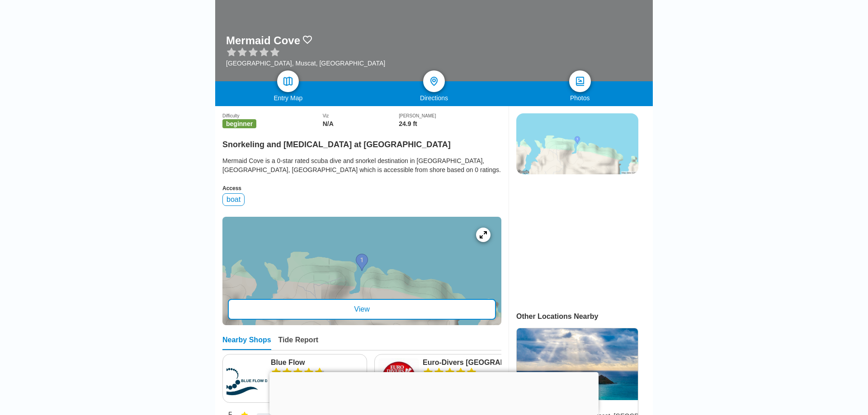 Image resolution: width=868 pixels, height=415 pixels. I want to click on a: map, so click(288, 81).